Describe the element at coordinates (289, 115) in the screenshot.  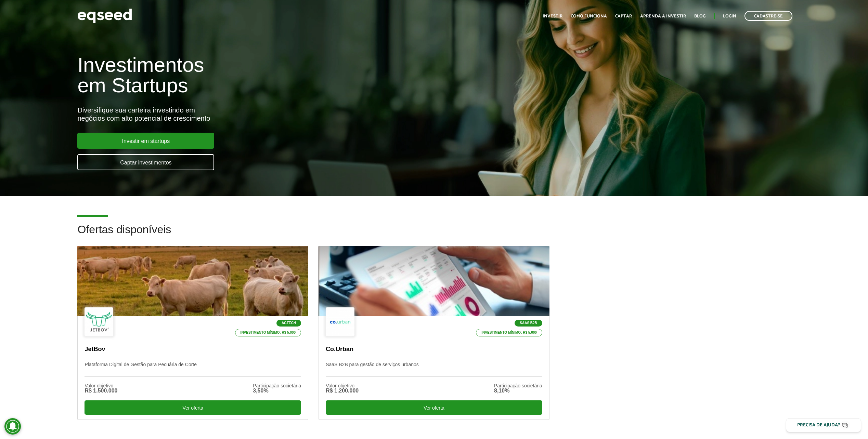
I see `div: Diversifique sua carteira investindo em negócios com alto potencial de crescimento` at that location.